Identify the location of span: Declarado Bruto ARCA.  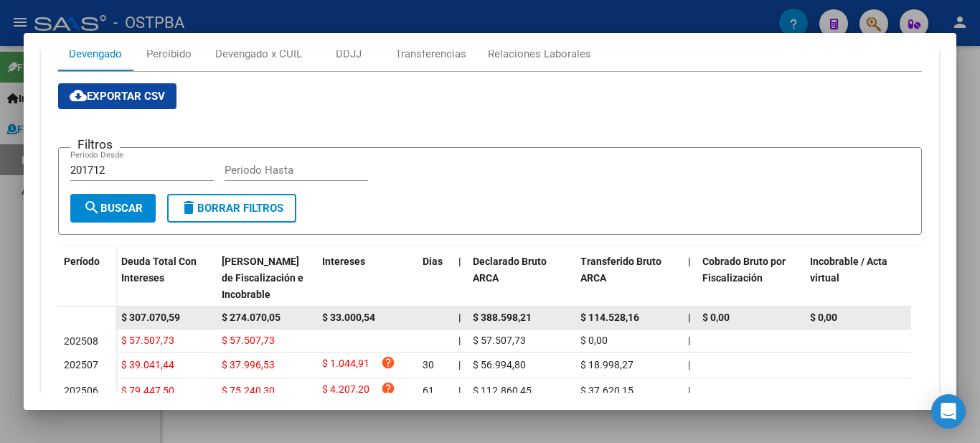
(509, 269).